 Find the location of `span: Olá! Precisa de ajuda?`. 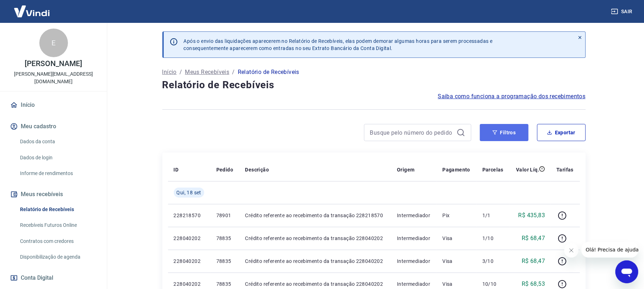

span: Olá! Precisa de ajuda? is located at coordinates (32, 8).